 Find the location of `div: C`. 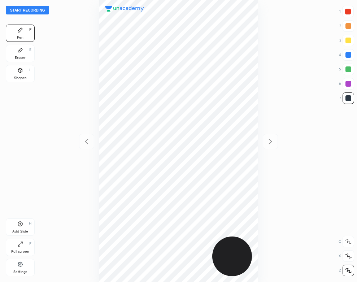

div: C is located at coordinates (346, 241).